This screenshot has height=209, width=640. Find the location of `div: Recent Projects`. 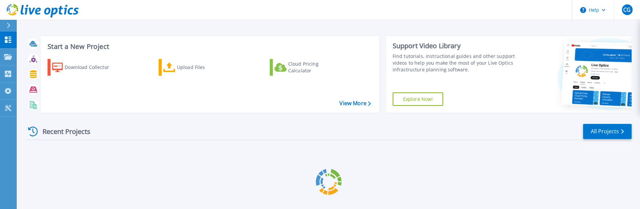

div: Recent Projects is located at coordinates (63, 131).